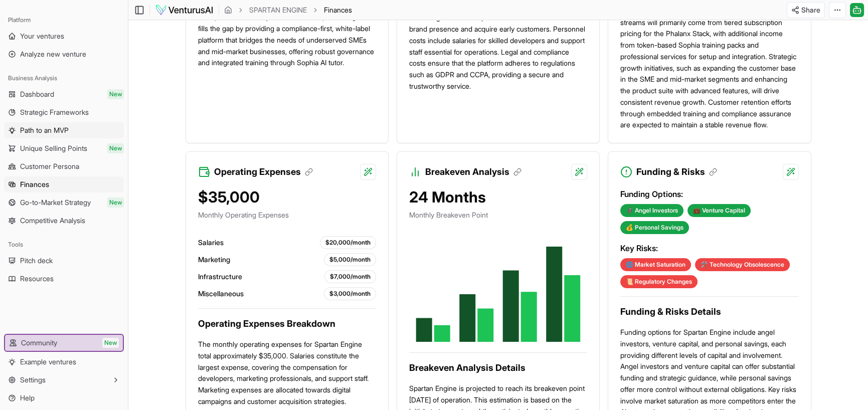  Describe the element at coordinates (350, 260) in the screenshot. I see `div: $5,000/month` at that location.